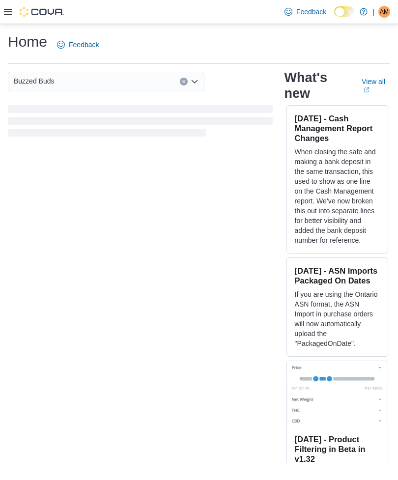  What do you see at coordinates (337, 319) in the screenshot?
I see `p: If you are using the Ontario ASN format, the ASN Import in purchase orders will now automatically...` at bounding box center [337, 319].